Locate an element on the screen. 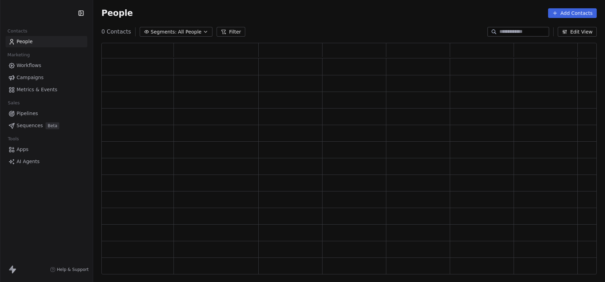  span: Pipelines is located at coordinates (27, 113).